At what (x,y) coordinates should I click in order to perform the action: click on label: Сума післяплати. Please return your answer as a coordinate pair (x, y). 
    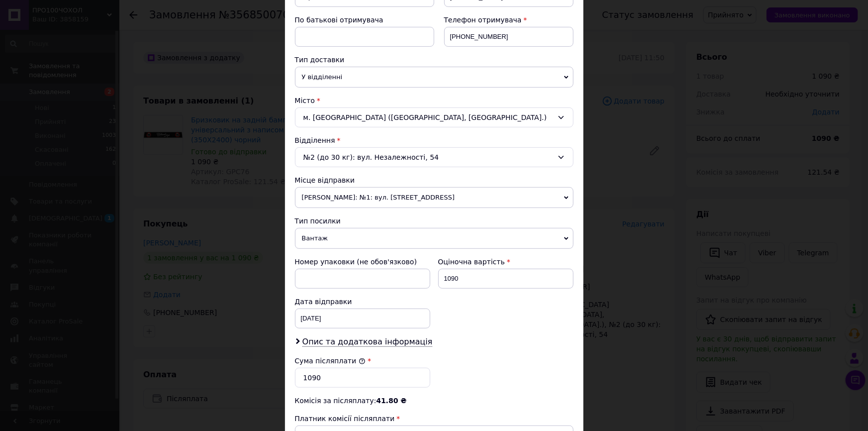
    Looking at the image, I should click on (330, 361).